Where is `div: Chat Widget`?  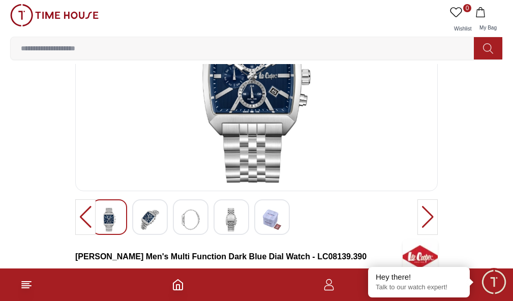
div: Chat Widget is located at coordinates (494, 282).